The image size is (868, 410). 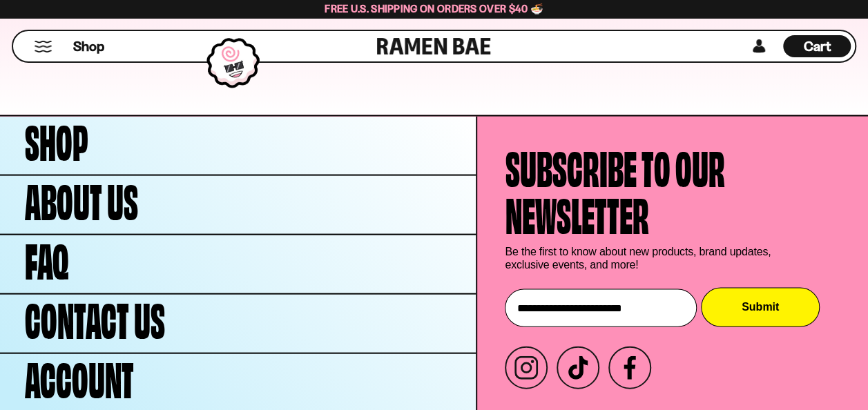 I want to click on span: Cart, so click(x=817, y=46).